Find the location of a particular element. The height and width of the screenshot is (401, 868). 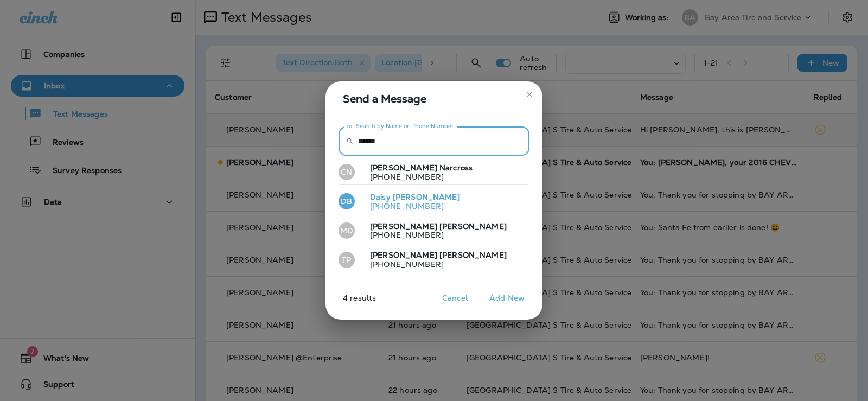

label: To: Search by Name or Phone Number is located at coordinates (400, 126).